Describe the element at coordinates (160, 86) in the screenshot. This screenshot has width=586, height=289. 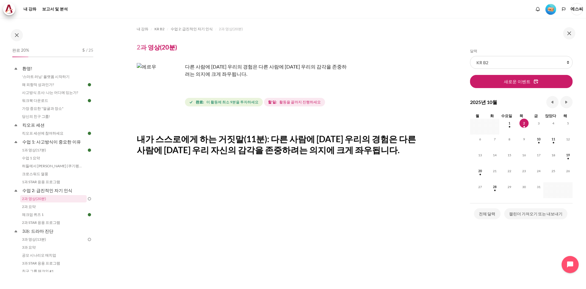
I see `img: 에르우` at that location.